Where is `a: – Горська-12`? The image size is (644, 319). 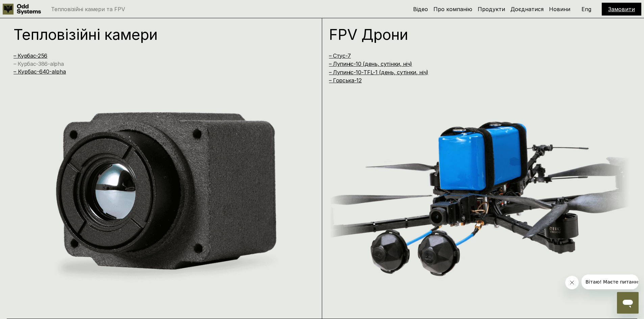
a: – Горська-12 is located at coordinates (345, 80).